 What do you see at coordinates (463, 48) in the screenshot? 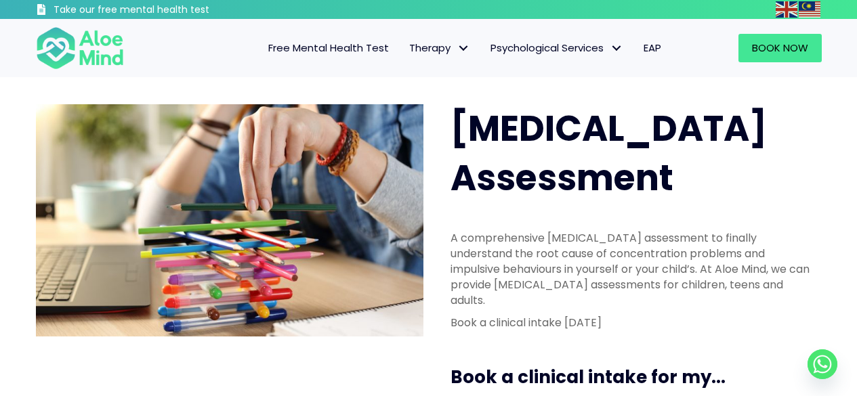
I see `span: Therapy: submenu` at bounding box center [463, 48].